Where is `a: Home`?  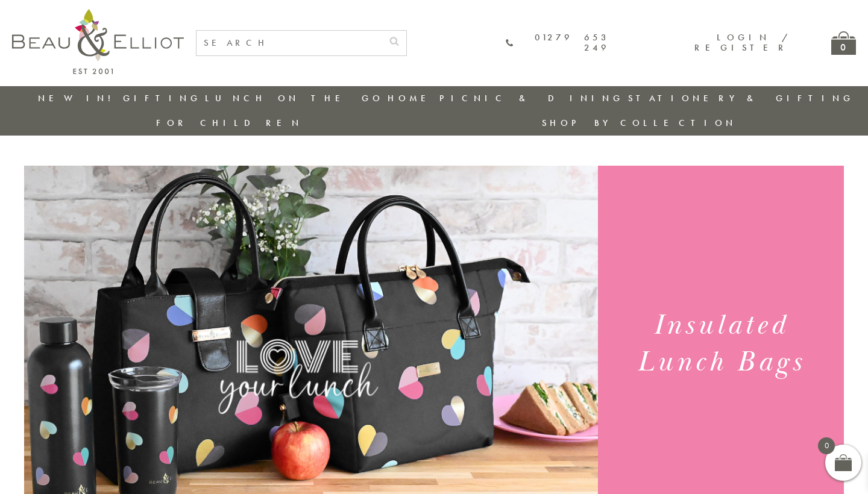
a: Home is located at coordinates (411, 98).